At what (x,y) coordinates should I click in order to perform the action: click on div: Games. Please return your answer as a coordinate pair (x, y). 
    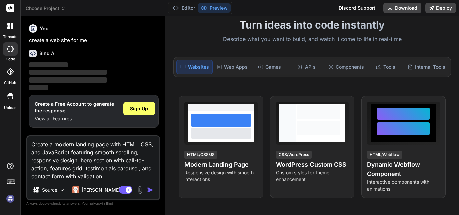
    Looking at the image, I should click on (270, 67).